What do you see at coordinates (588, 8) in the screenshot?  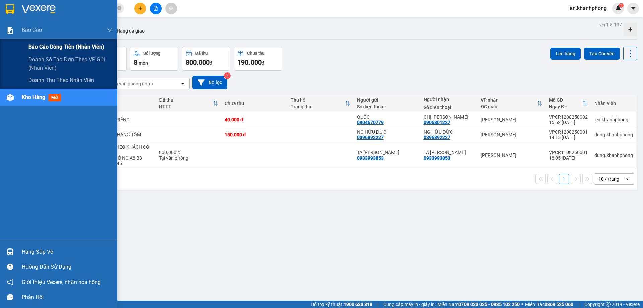 I see `span: len.khanhphong` at bounding box center [588, 8].